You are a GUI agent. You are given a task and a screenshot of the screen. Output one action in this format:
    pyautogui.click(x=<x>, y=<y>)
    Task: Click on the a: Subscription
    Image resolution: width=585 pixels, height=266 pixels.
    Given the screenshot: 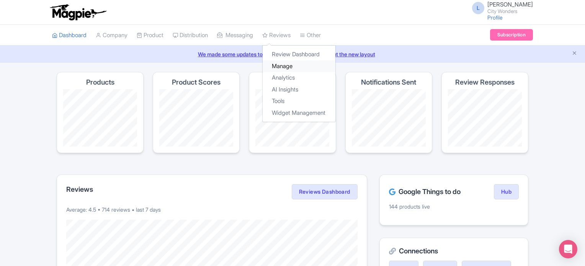 What is the action you would take?
    pyautogui.click(x=512, y=35)
    